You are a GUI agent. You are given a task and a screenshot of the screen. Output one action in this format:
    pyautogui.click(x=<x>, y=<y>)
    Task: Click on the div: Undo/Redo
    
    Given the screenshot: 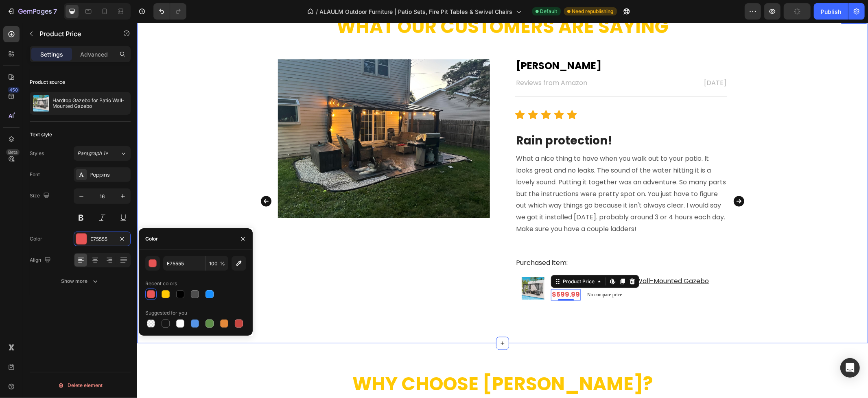 What is the action you would take?
    pyautogui.click(x=170, y=11)
    